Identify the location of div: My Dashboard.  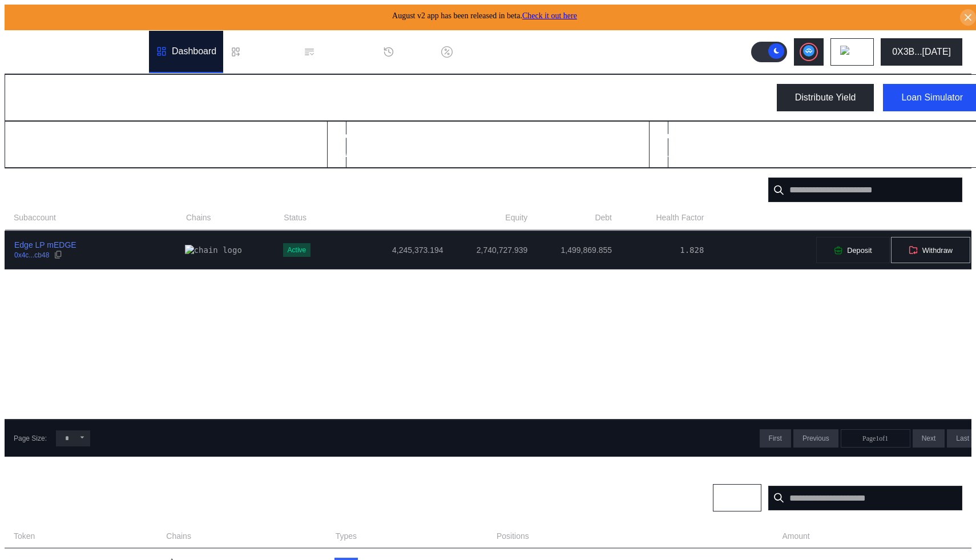
(67, 97).